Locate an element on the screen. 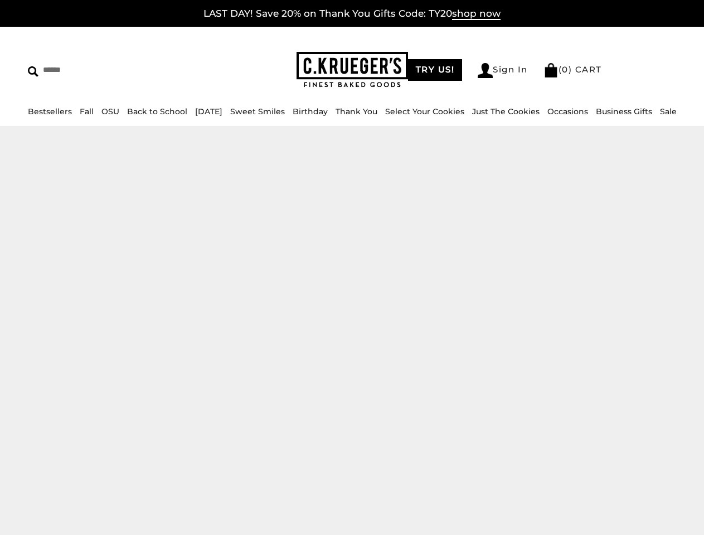 The width and height of the screenshot is (704, 535). img: C.KRUEGER'S is located at coordinates (353, 70).